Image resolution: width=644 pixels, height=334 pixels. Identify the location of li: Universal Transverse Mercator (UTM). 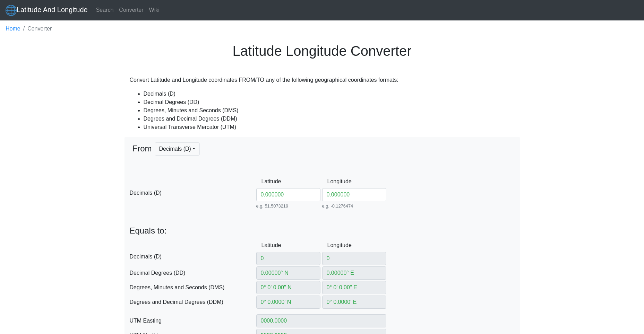
(329, 127).